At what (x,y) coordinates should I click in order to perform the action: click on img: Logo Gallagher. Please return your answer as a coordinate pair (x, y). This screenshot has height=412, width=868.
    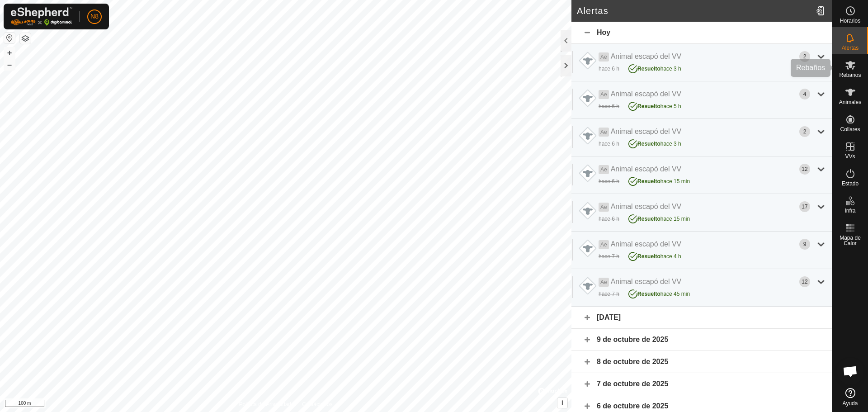
    Looking at the image, I should click on (41, 17).